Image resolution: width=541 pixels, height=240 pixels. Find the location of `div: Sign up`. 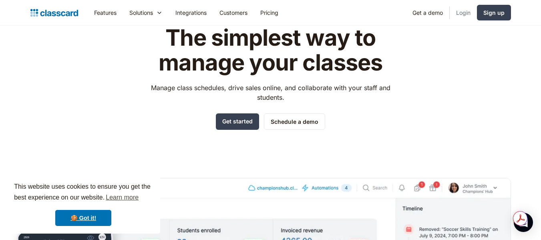

div: Sign up is located at coordinates (494, 12).